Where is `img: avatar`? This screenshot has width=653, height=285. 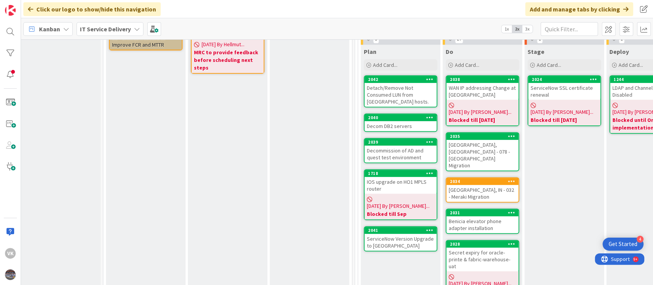 img: avatar is located at coordinates (10, 275).